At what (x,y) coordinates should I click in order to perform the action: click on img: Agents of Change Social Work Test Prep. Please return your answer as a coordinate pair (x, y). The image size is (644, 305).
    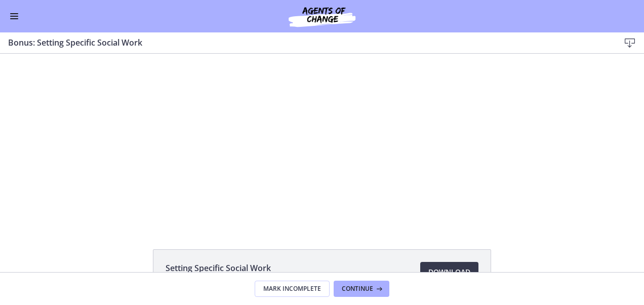
    Looking at the image, I should click on (322, 16).